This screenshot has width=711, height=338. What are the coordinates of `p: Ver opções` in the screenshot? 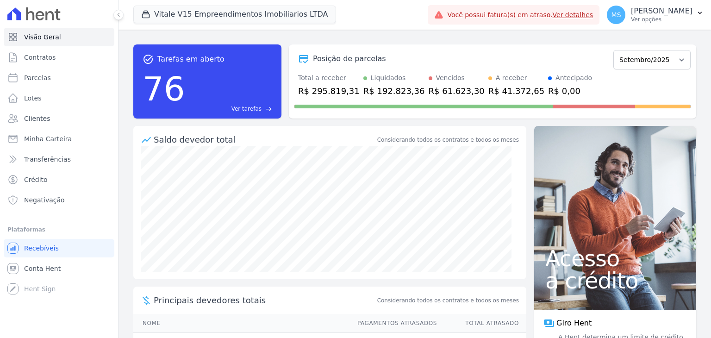 It's located at (661, 19).